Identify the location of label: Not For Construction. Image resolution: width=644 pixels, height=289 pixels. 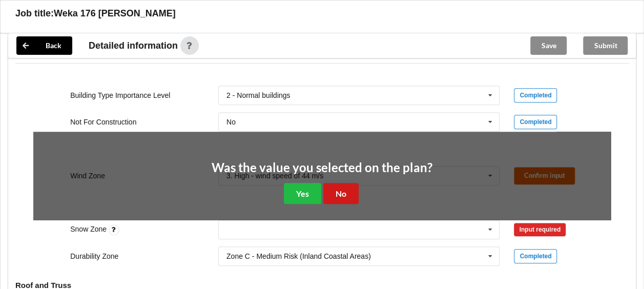
(103, 122).